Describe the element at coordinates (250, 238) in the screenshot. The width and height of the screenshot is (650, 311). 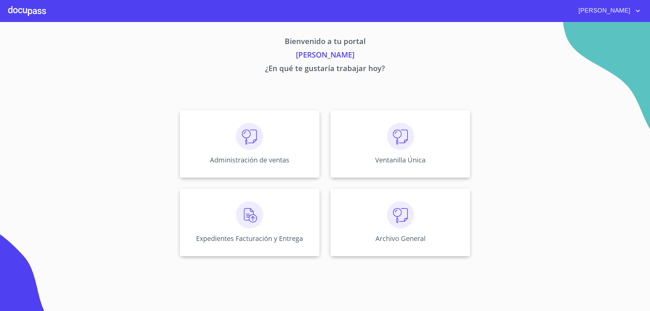
I see `p: Expedientes Facturación y Entrega` at that location.